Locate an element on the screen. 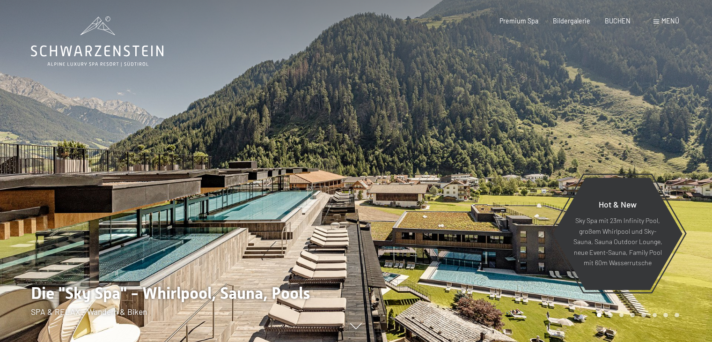 Image resolution: width=712 pixels, height=342 pixels. div: Carousel Page 2 is located at coordinates (611, 315).